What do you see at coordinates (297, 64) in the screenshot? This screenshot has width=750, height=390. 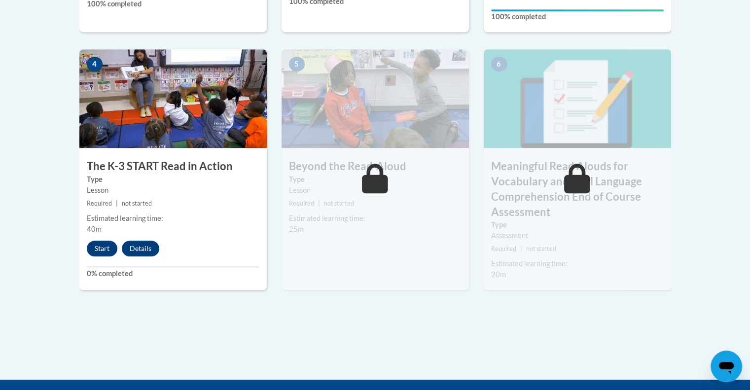 I see `span: 5` at bounding box center [297, 64].